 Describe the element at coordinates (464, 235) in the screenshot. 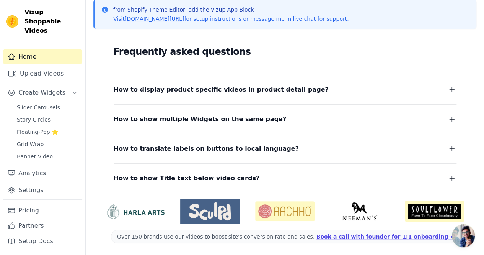

I see `a: Open chat` at that location.